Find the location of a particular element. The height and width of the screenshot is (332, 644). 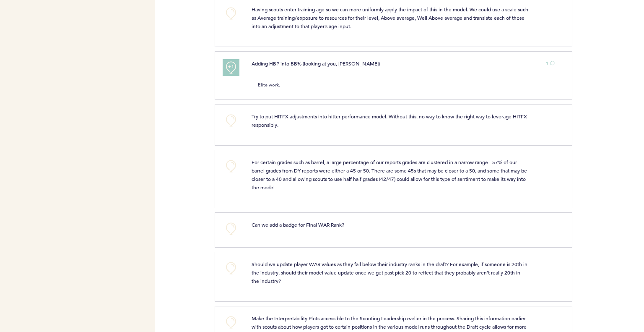

span: +1 is located at coordinates (231, 66).